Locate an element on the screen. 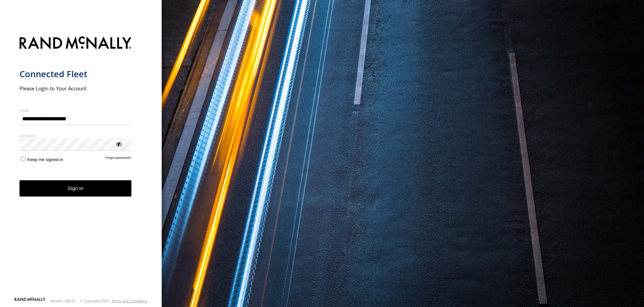 Image resolution: width=644 pixels, height=307 pixels. input: Keep me signed in is located at coordinates (23, 159).